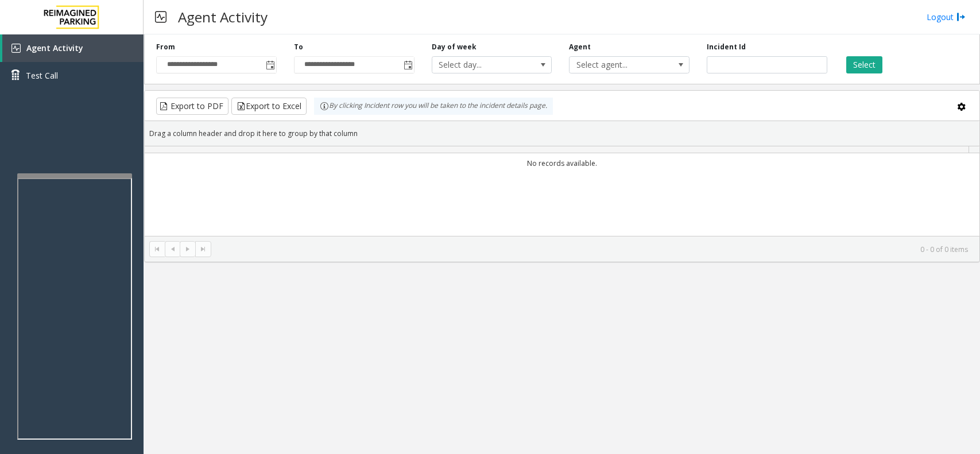  Describe the element at coordinates (726, 47) in the screenshot. I see `label: Incident Id` at that location.